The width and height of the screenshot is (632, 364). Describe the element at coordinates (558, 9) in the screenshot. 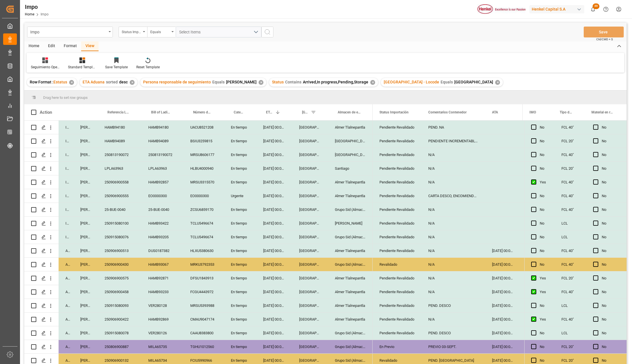

I see `button: Henkel Capital S.A` at that location.